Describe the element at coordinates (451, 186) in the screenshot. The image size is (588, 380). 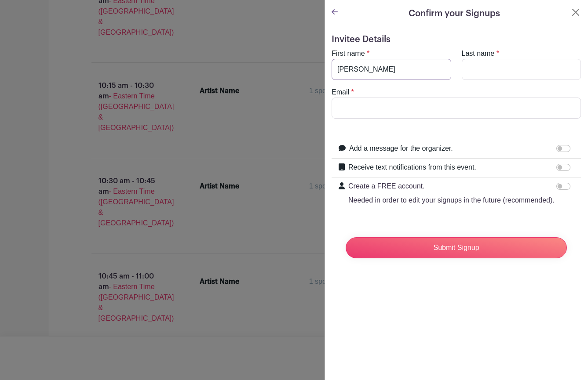
I see `p: Create a FREE account.` at that location.